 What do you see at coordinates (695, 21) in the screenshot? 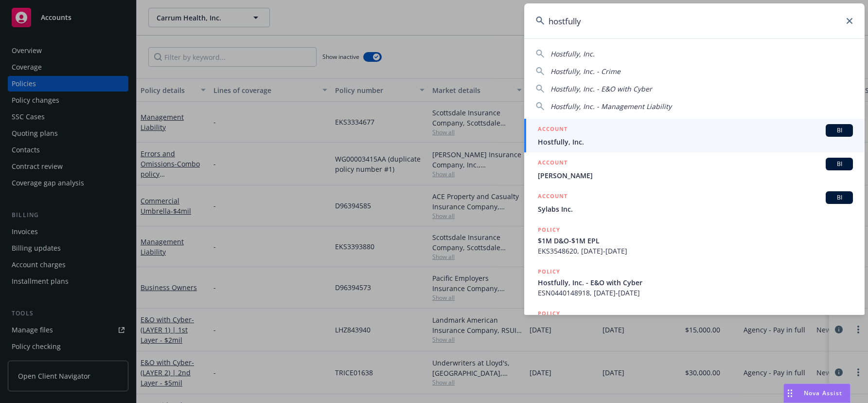
I see `input: Search...` at bounding box center [695, 21].